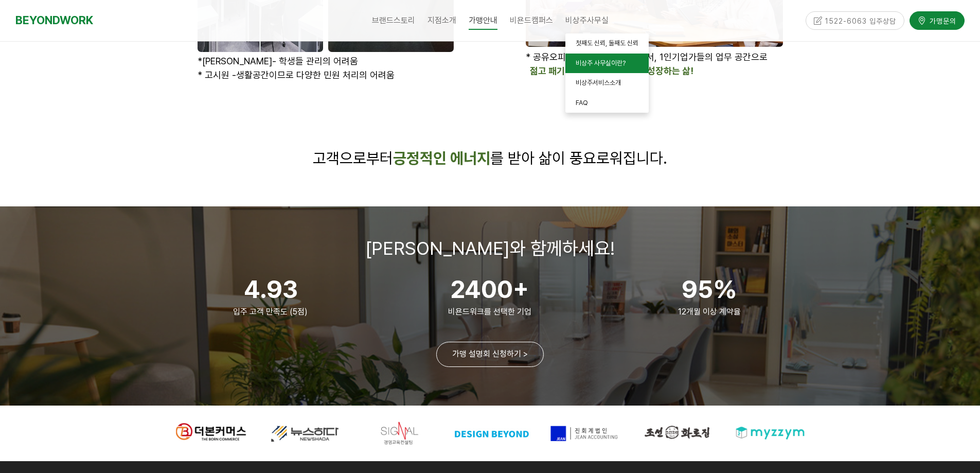 This screenshot has width=980, height=473. Describe the element at coordinates (270, 311) in the screenshot. I see `span: 입주 고객 만족도 (5점)` at that location.